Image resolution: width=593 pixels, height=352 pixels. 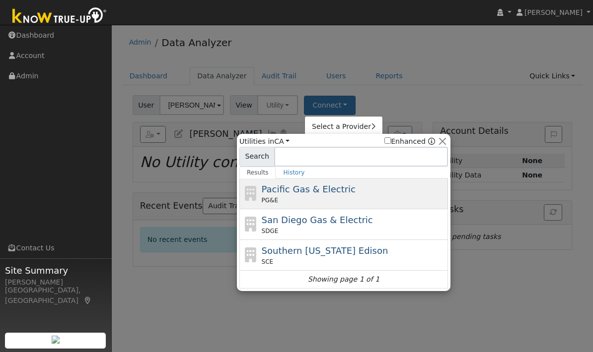 I want to click on img: Know True-Up, so click(x=60, y=16).